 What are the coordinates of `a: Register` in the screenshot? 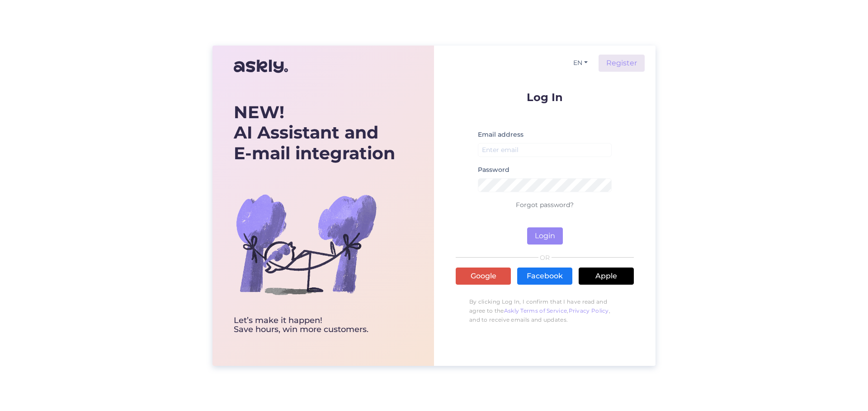 It's located at (621, 63).